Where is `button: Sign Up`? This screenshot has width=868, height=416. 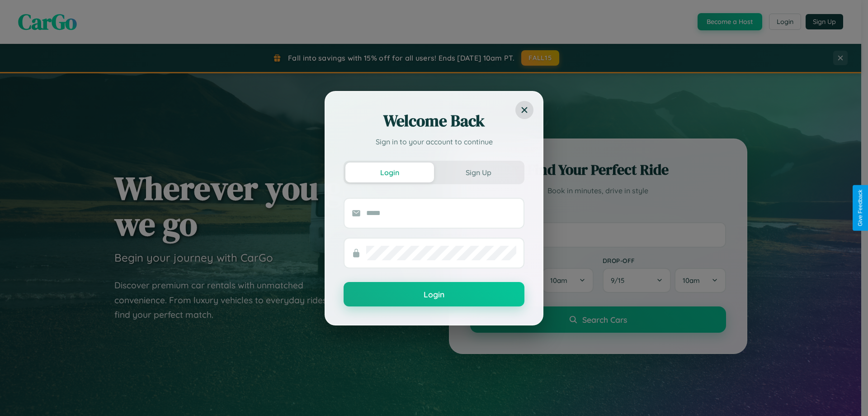
button: Sign Up is located at coordinates (478, 172).